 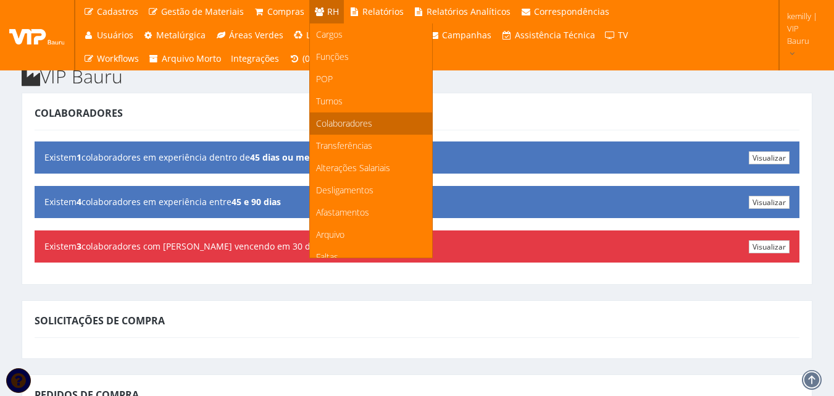 What do you see at coordinates (111, 59) in the screenshot?
I see `a: Workflows` at bounding box center [111, 59].